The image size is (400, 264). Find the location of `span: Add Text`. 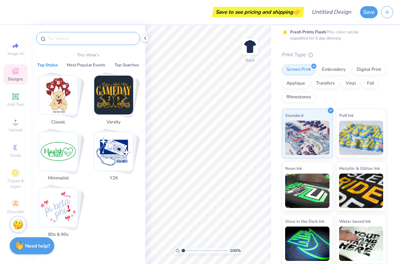

span: Add Text is located at coordinates (15, 105).